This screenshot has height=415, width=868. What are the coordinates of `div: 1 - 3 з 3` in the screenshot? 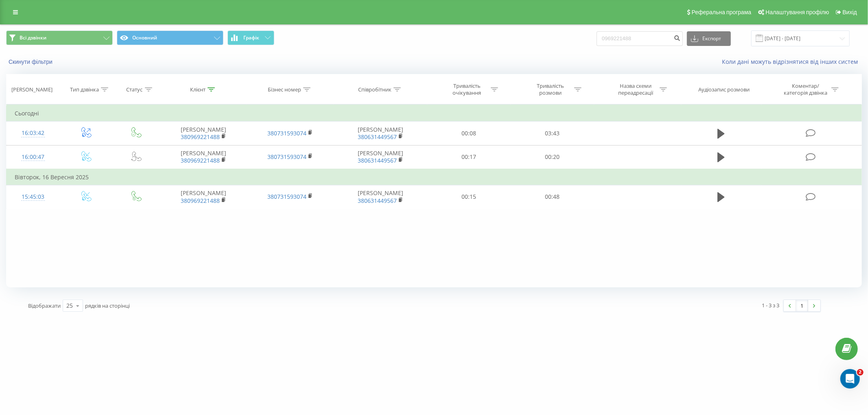 It's located at (771, 305).